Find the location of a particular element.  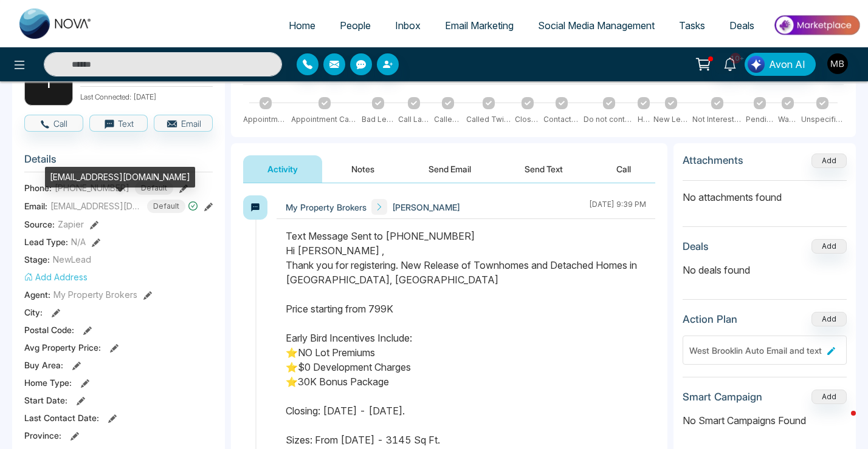

a: Email Marketing is located at coordinates (479, 26).